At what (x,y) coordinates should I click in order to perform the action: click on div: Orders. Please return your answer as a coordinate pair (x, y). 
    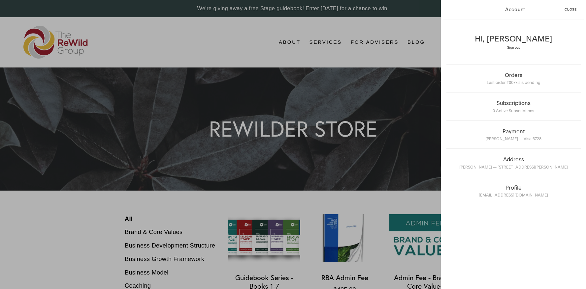
    Looking at the image, I should click on (513, 75).